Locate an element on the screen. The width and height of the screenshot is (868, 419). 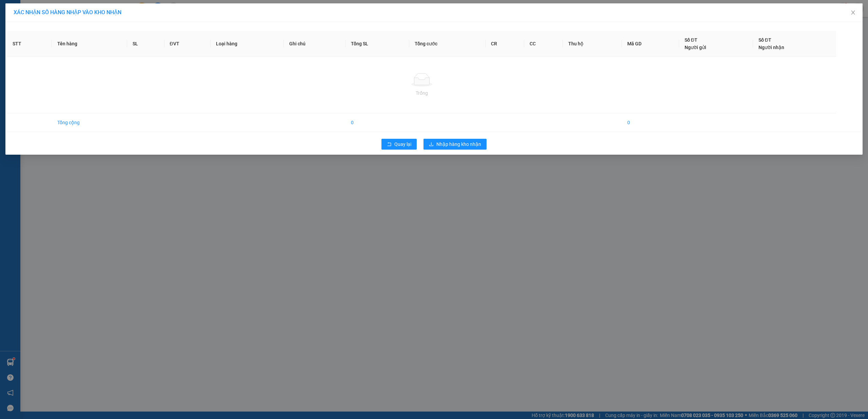
span: download is located at coordinates (431, 145).